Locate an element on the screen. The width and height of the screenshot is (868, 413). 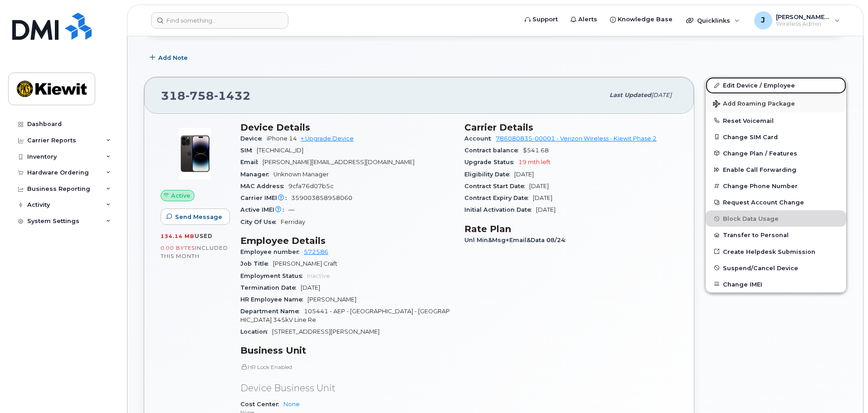
span: Change Plan / Features is located at coordinates (760, 153).